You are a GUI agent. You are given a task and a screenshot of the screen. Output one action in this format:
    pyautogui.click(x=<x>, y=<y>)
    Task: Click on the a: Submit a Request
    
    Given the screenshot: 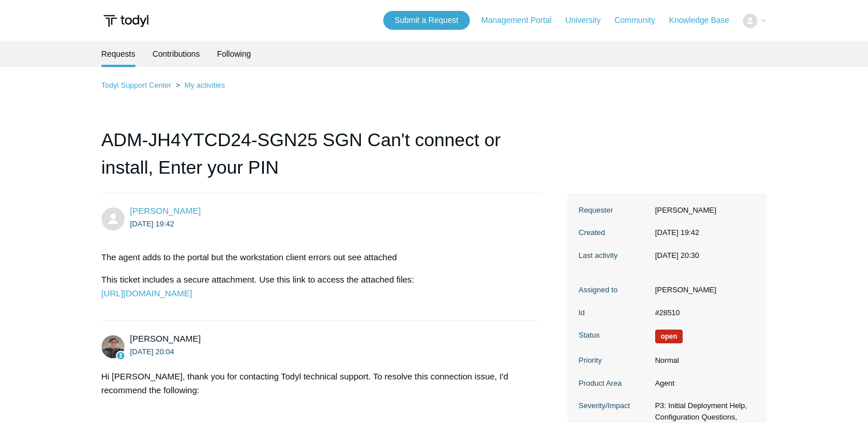 What is the action you would take?
    pyautogui.click(x=426, y=20)
    